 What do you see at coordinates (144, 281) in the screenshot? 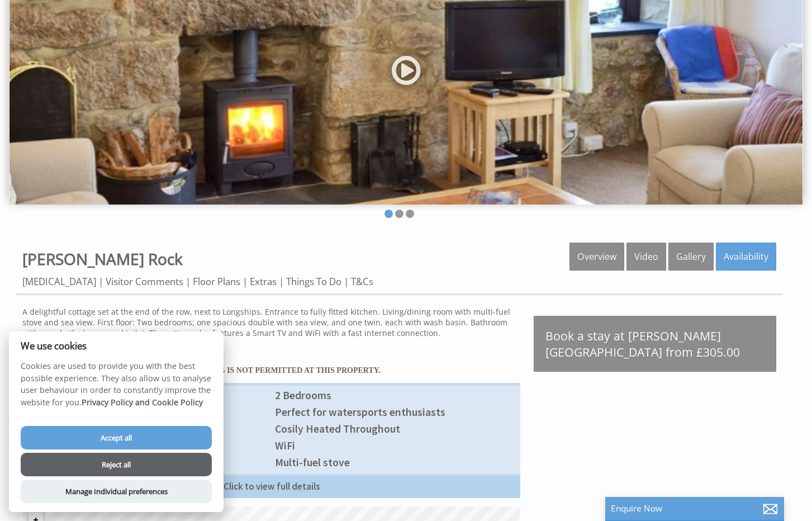
I see `a: Visitor Comments` at bounding box center [144, 281].